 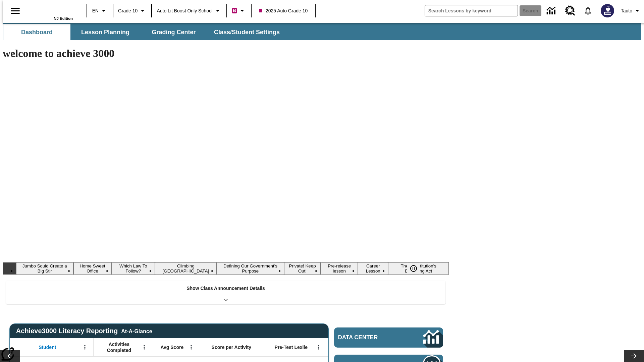 I want to click on button: Language: EN, Select a language, so click(x=100, y=11).